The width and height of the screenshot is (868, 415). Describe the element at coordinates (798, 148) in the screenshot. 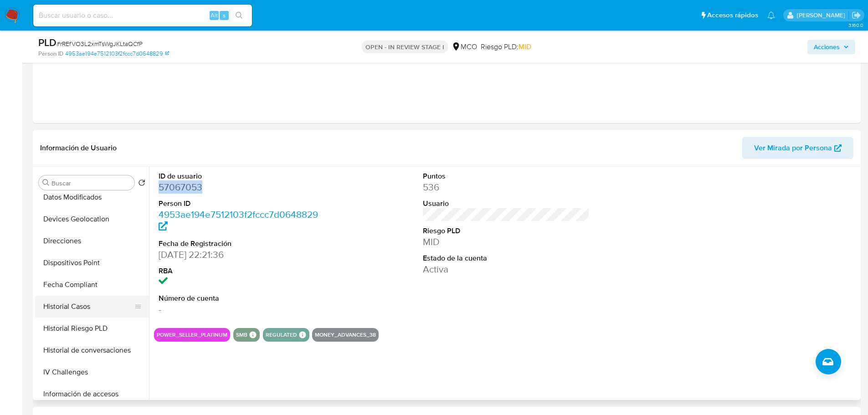

I see `button: Ver Mirada por Persona` at that location.